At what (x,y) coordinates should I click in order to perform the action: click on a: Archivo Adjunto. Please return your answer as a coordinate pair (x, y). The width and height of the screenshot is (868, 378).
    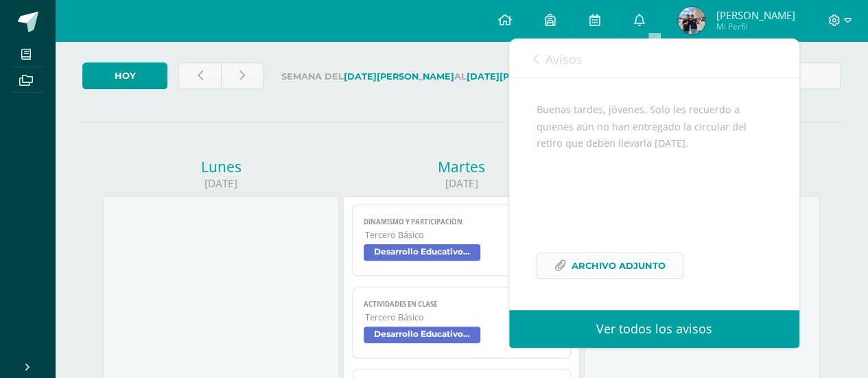
    Looking at the image, I should click on (610, 265).